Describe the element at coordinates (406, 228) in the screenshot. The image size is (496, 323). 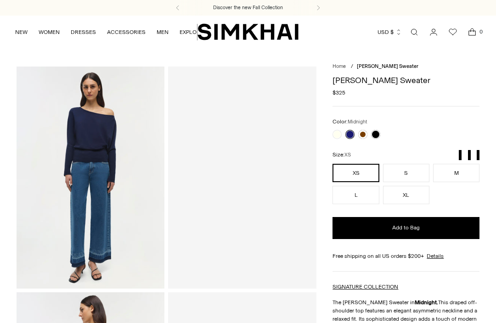
I see `span: Add to Bag` at that location.